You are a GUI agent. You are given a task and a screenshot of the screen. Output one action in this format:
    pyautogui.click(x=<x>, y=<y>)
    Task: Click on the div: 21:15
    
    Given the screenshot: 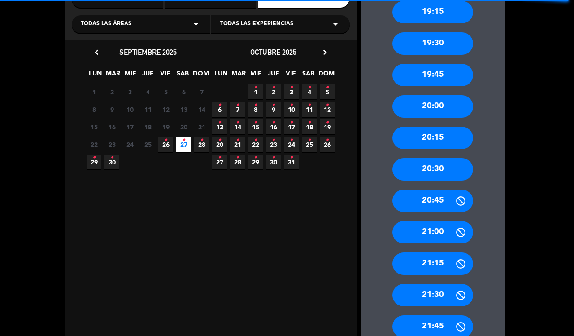 What is the action you would take?
    pyautogui.click(x=433, y=263)
    